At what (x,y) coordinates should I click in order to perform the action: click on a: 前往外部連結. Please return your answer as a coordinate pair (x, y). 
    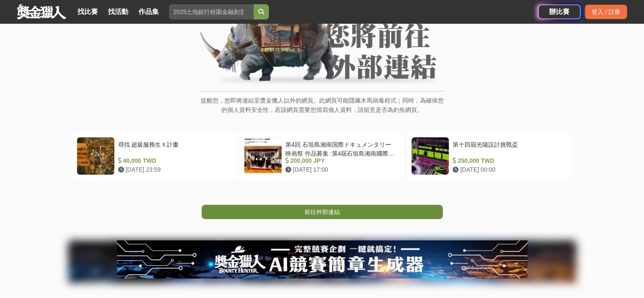
    Looking at the image, I should click on (322, 212).